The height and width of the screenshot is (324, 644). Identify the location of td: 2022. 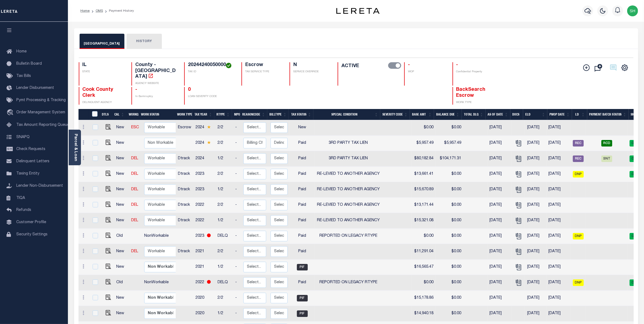
(204, 221).